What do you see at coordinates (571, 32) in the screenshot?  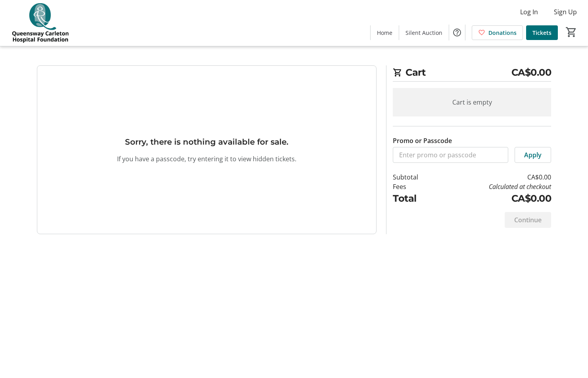 I see `button: Cart` at bounding box center [571, 32].